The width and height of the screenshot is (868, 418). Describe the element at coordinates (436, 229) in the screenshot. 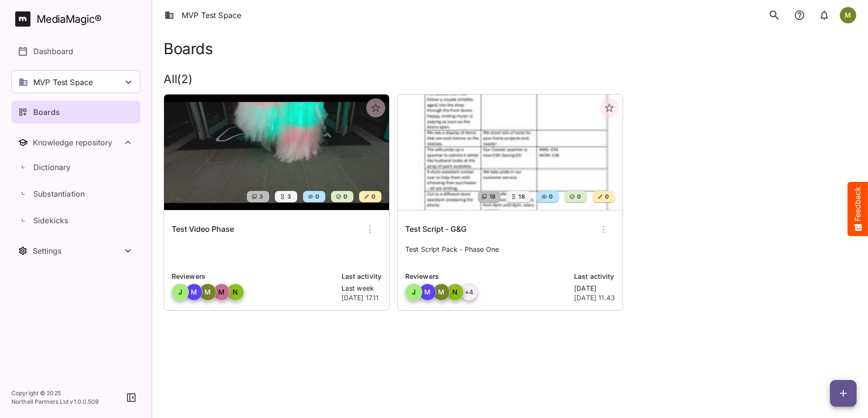

I see `h6: Test Script - G&G` at that location.